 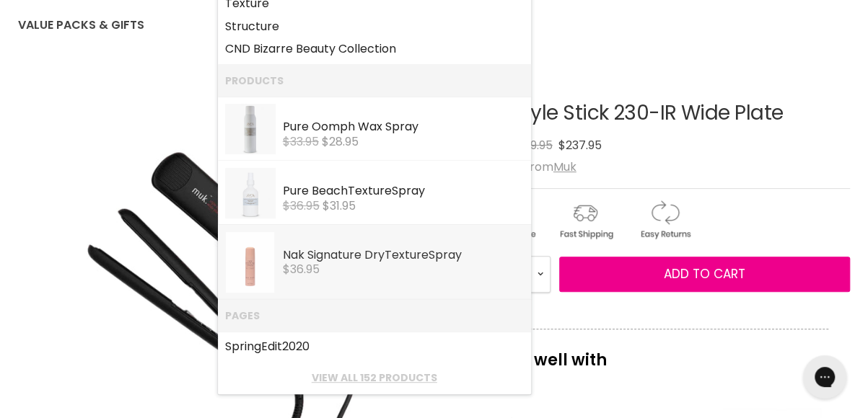 What do you see at coordinates (301, 206) in the screenshot?
I see `s: $36.95` at bounding box center [301, 206].